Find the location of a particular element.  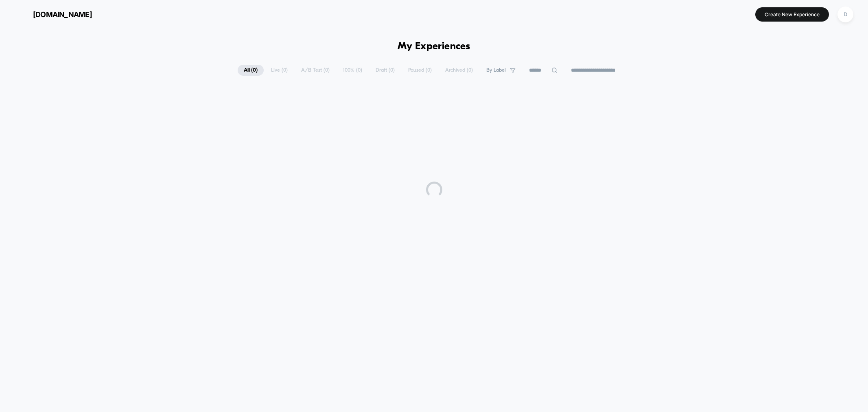

button: Create New Experience is located at coordinates (792, 14).